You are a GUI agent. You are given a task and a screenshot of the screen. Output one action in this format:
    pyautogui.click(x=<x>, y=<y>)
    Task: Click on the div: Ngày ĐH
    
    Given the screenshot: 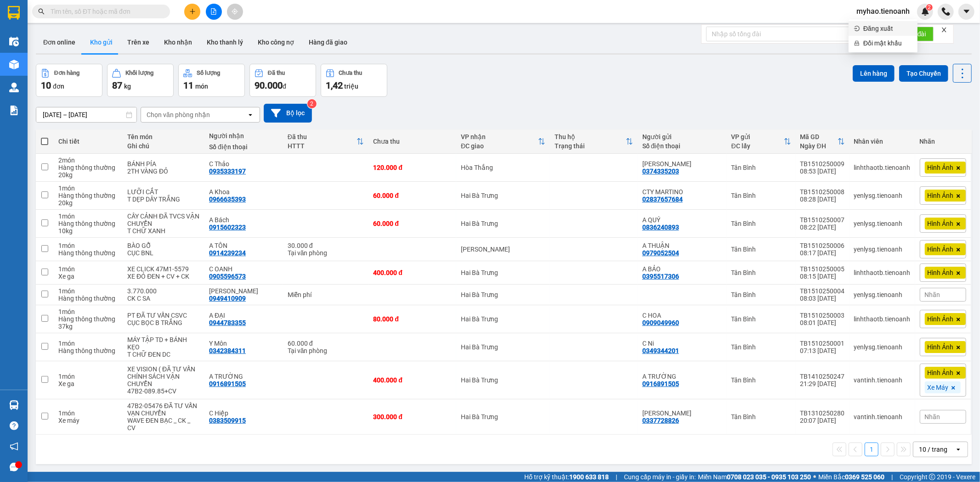 What is the action you would take?
    pyautogui.click(x=819, y=146)
    